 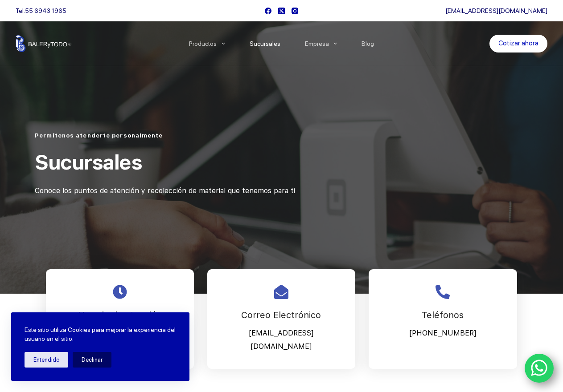 What do you see at coordinates (442, 315) in the screenshot?
I see `span: Teléfonos` at bounding box center [442, 315].